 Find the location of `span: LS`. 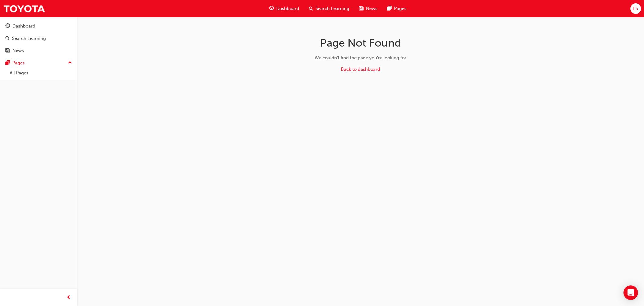

span: LS is located at coordinates (636, 8).